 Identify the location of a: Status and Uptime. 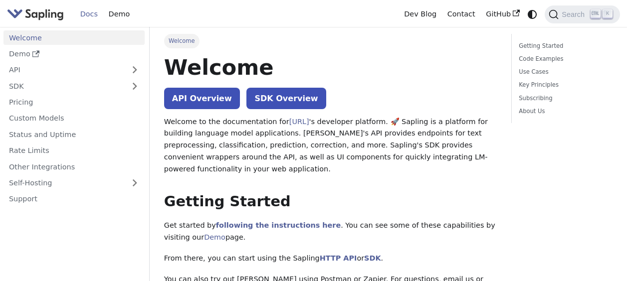
(74, 134).